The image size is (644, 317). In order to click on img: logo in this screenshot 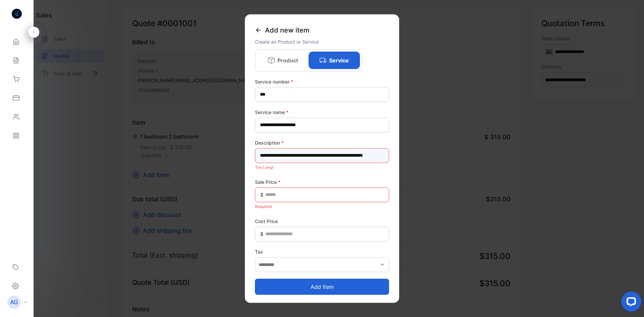, I will do `click(17, 14)`.